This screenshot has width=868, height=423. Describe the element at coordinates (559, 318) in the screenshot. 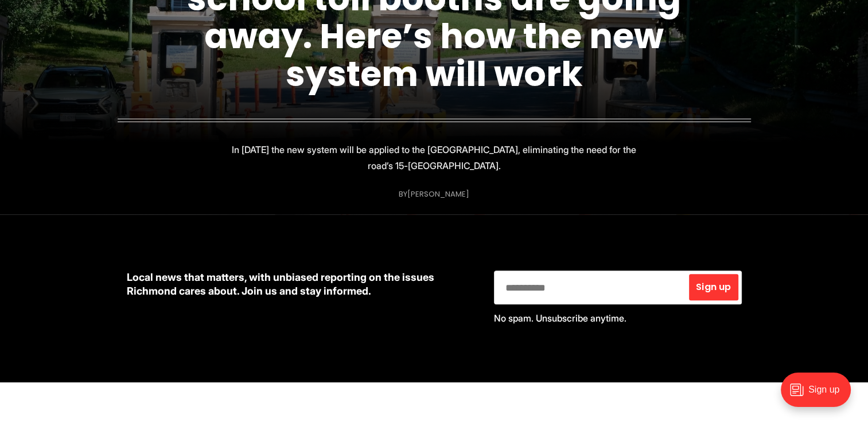

I see `span: No spam. Unsubscribe anytime.` at that location.